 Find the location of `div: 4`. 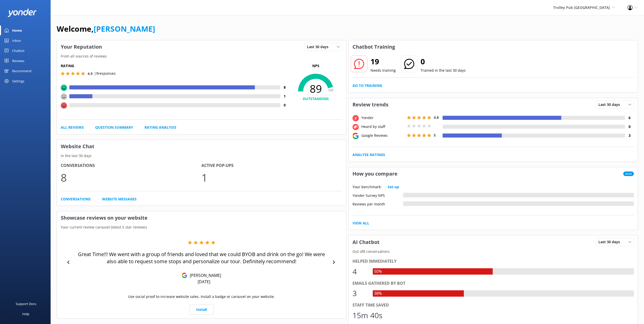

div: 4 is located at coordinates (360, 272).